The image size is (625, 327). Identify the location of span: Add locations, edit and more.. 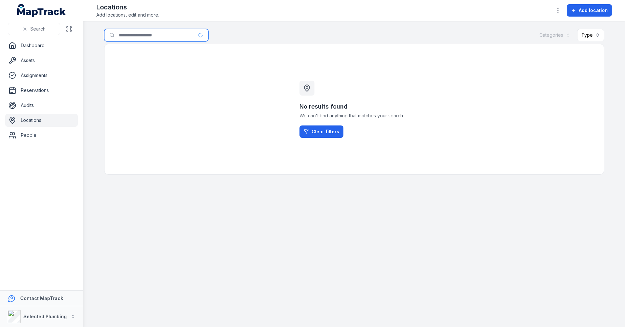
(128, 15).